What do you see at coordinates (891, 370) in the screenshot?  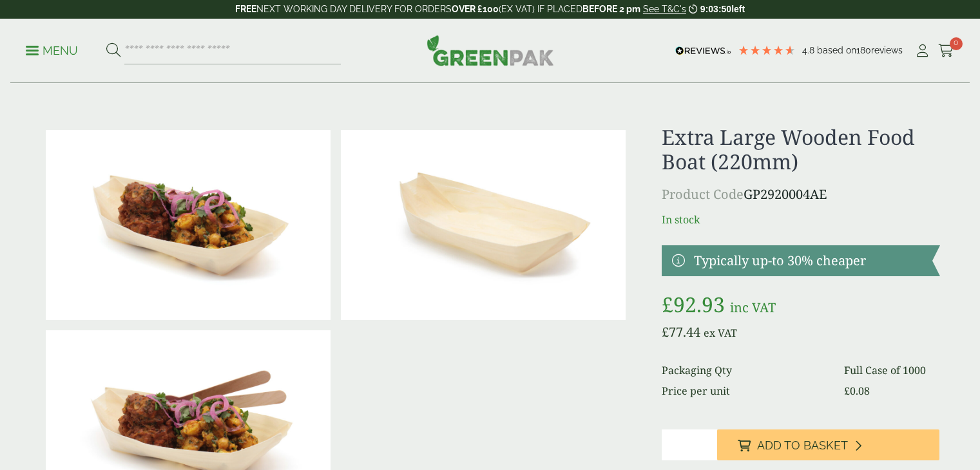 I see `dd: Full Case of 1000` at bounding box center [891, 370].